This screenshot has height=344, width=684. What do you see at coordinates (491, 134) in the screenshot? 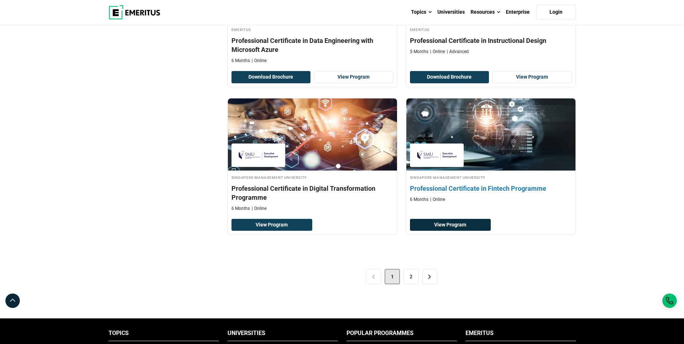
I see `img: Professional Certificate in Fintech Programme | Online Finance Course` at bounding box center [491, 134].